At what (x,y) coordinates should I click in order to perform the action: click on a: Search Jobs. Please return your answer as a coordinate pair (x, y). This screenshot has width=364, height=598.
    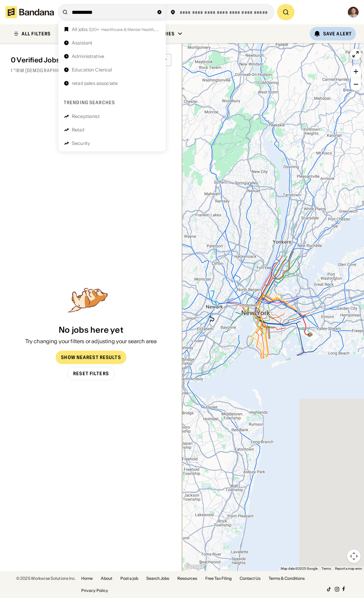
    Looking at the image, I should click on (158, 579).